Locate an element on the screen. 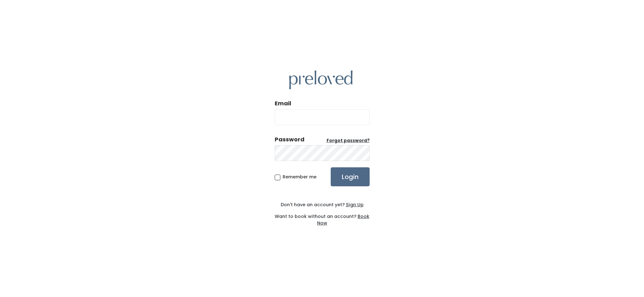 This screenshot has height=297, width=644. u: Forgot password? is located at coordinates (348, 140).